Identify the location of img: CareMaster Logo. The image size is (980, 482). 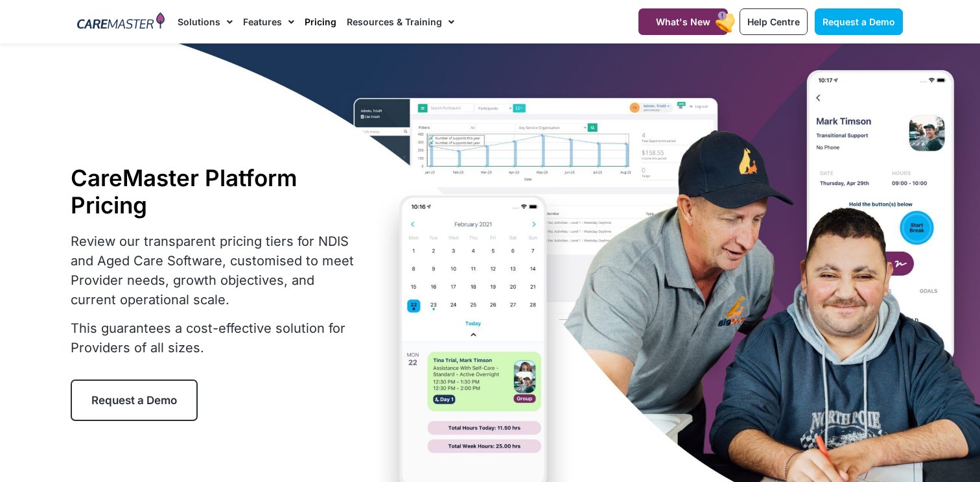
(121, 22).